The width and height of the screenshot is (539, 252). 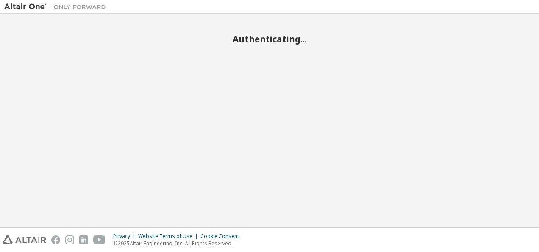 I want to click on img: linkedin.svg, so click(x=83, y=239).